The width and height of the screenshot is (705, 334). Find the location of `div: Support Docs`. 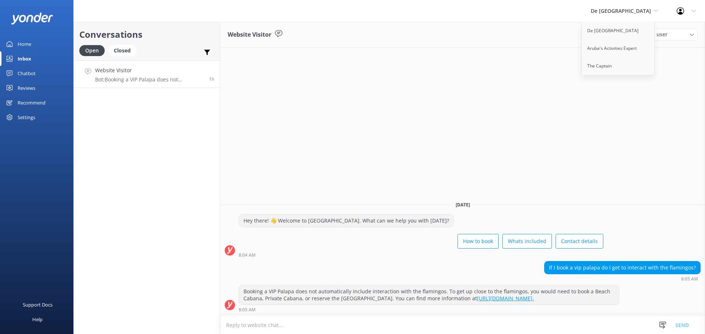

div: Support Docs is located at coordinates (37, 305).